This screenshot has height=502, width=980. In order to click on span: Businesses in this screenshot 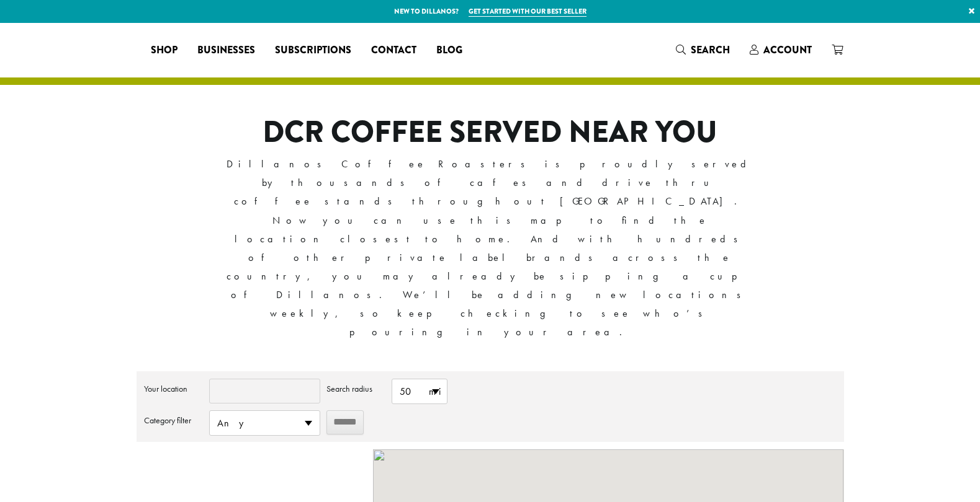, I will do `click(226, 50)`.